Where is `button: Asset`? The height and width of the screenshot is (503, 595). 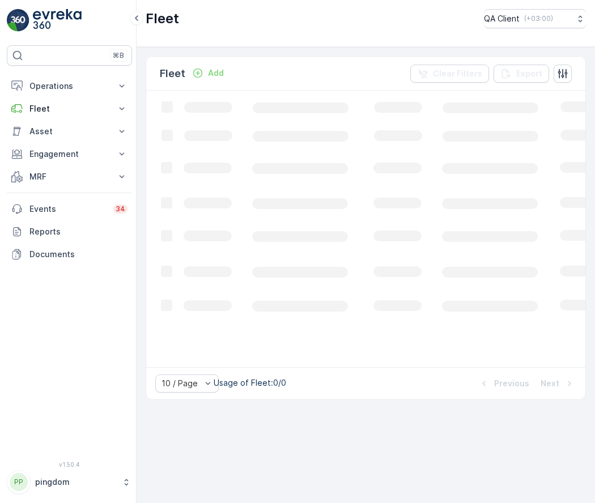
button: Asset is located at coordinates (69, 131).